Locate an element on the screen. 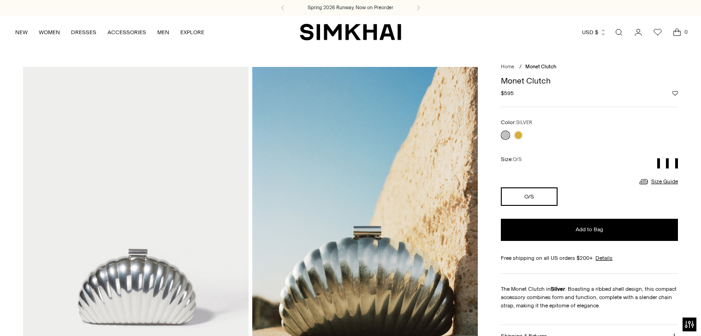 The width and height of the screenshot is (701, 336). span: 0 is located at coordinates (685, 32).